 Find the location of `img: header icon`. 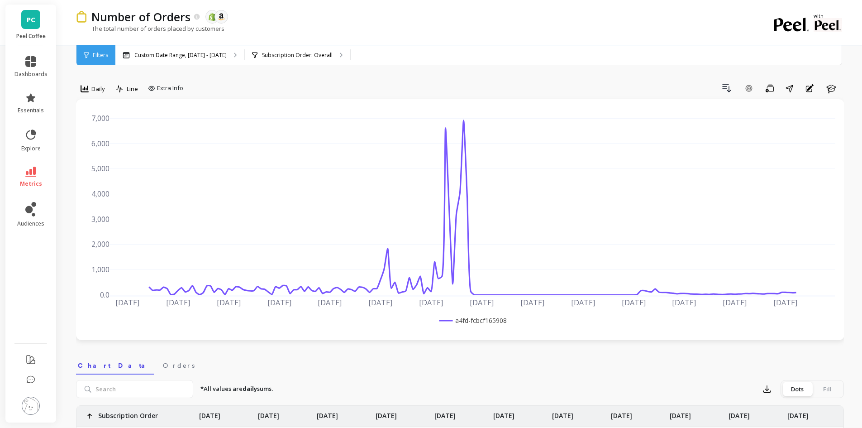

img: header icon is located at coordinates (81, 16).